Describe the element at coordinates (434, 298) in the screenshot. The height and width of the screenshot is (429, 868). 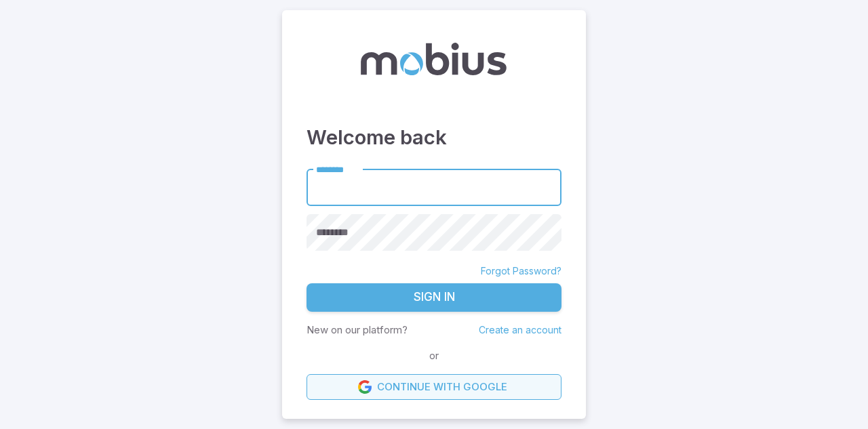
I see `button: Sign In` at that location.